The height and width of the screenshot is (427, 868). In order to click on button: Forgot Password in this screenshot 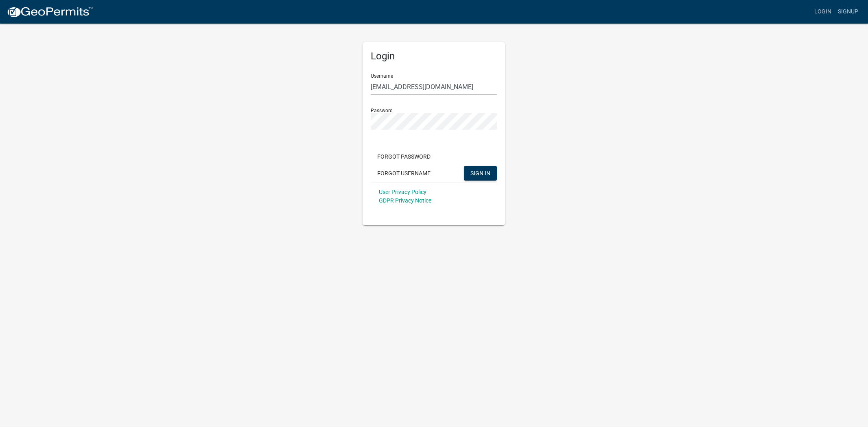, I will do `click(403, 157)`.